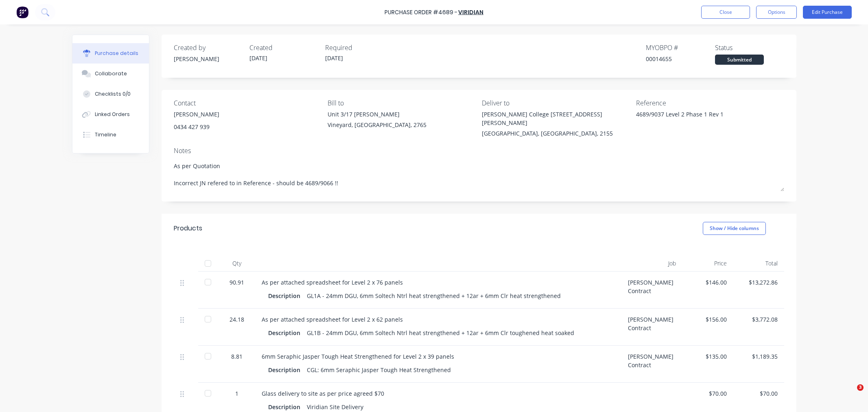  What do you see at coordinates (652, 264) in the screenshot?
I see `div: Job` at bounding box center [652, 264].